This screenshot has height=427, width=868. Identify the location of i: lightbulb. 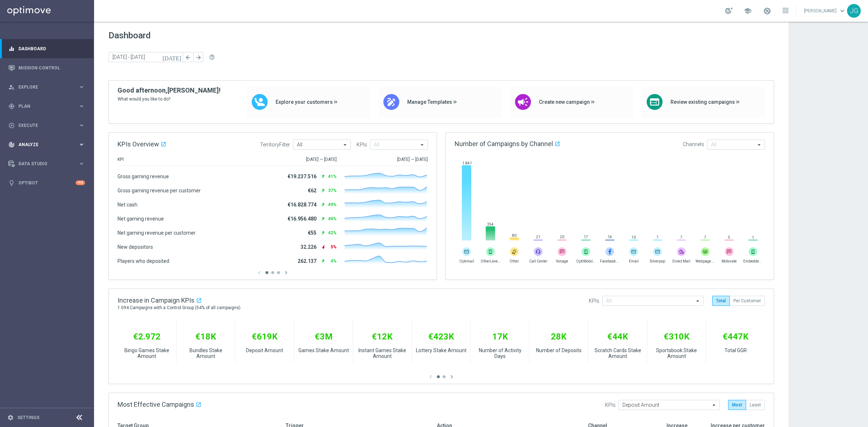
(12, 183).